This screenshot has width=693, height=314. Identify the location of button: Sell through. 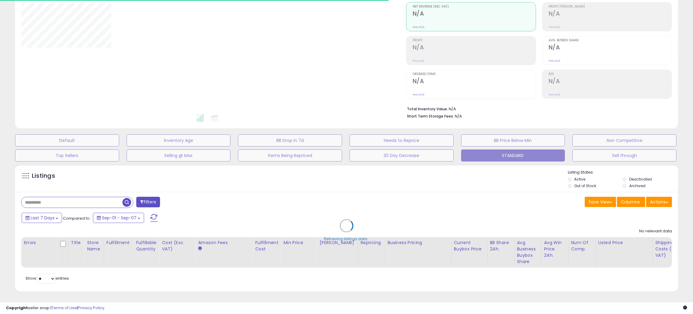
(625, 155).